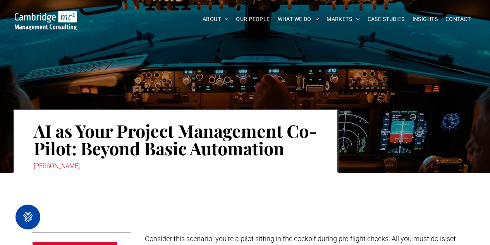  What do you see at coordinates (216, 19) in the screenshot?
I see `a: ABOUT` at bounding box center [216, 19].